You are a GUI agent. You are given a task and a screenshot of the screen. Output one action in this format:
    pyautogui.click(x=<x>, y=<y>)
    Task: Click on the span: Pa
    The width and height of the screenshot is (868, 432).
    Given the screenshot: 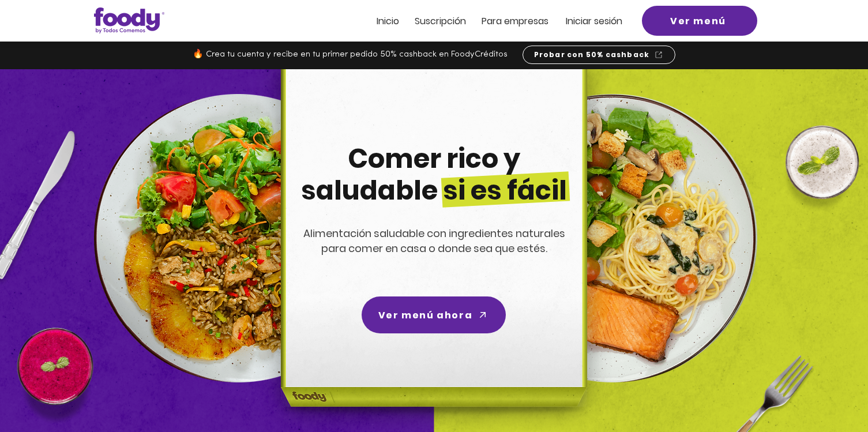 What is the action you would take?
    pyautogui.click(x=487, y=21)
    